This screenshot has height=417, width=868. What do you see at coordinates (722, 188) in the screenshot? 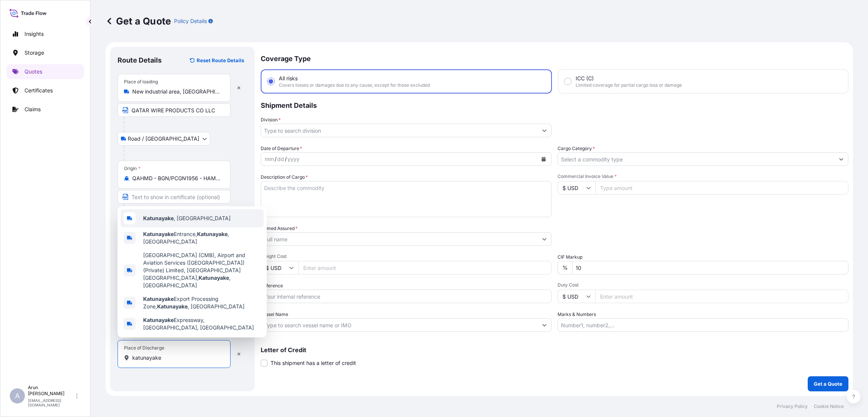
I see `input: Type amount` at bounding box center [722, 188].